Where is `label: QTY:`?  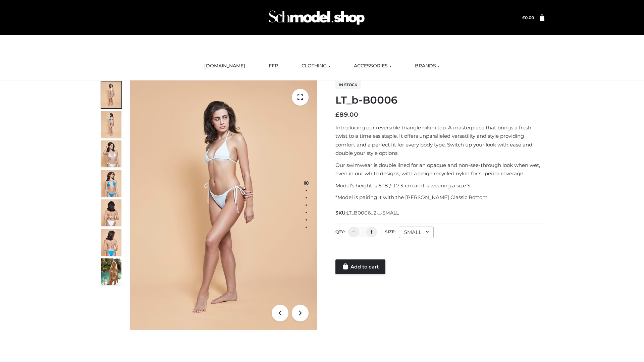 label: QTY: is located at coordinates (340, 232).